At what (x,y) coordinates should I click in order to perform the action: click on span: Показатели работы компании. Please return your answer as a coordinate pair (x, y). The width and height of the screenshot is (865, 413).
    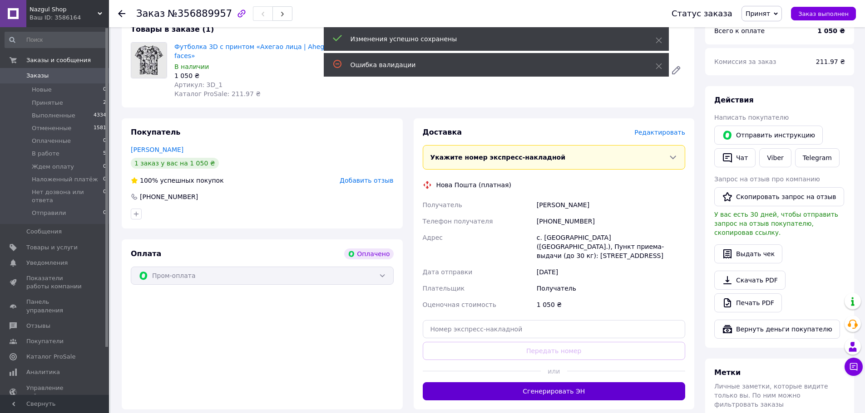
    Looking at the image, I should click on (55, 283).